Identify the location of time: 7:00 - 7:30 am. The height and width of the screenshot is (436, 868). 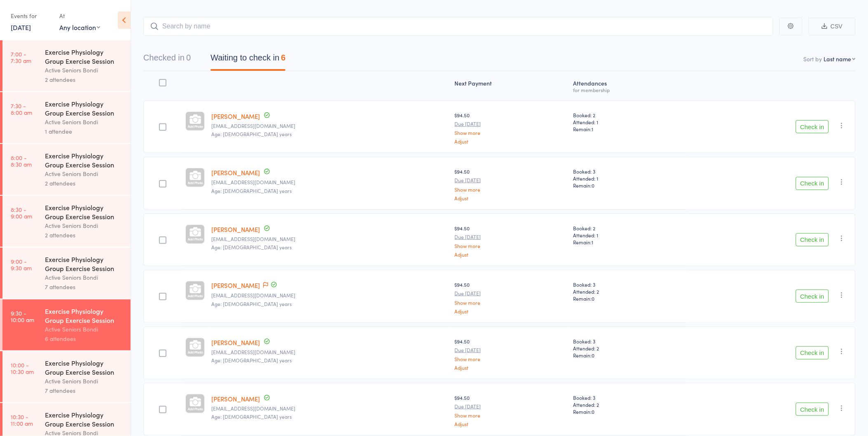
(21, 57).